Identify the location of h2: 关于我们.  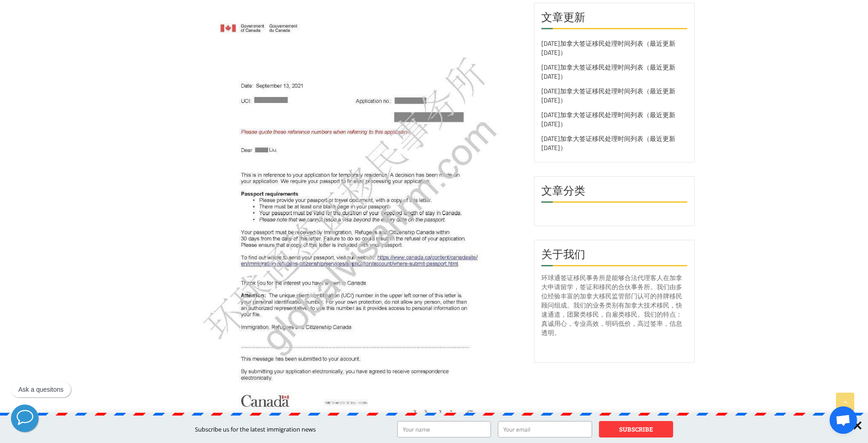
(614, 257).